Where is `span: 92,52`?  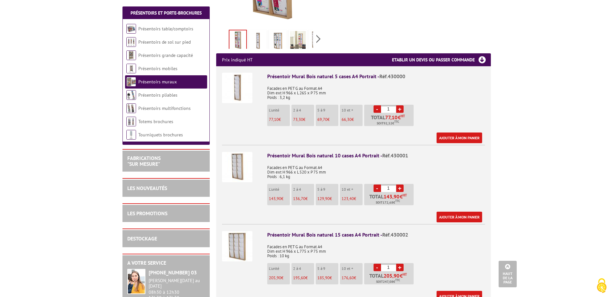
span: 92,52 is located at coordinates (388, 123).